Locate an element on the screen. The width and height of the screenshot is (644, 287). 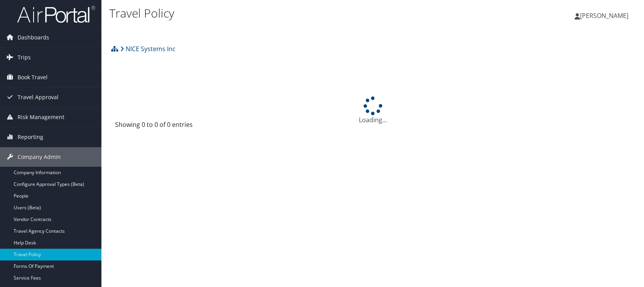
span: Book Travel is located at coordinates (33, 77).